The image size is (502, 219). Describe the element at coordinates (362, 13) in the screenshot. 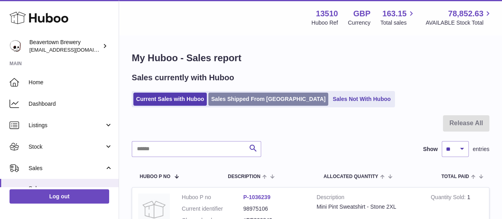

I see `strong: GBP` at that location.